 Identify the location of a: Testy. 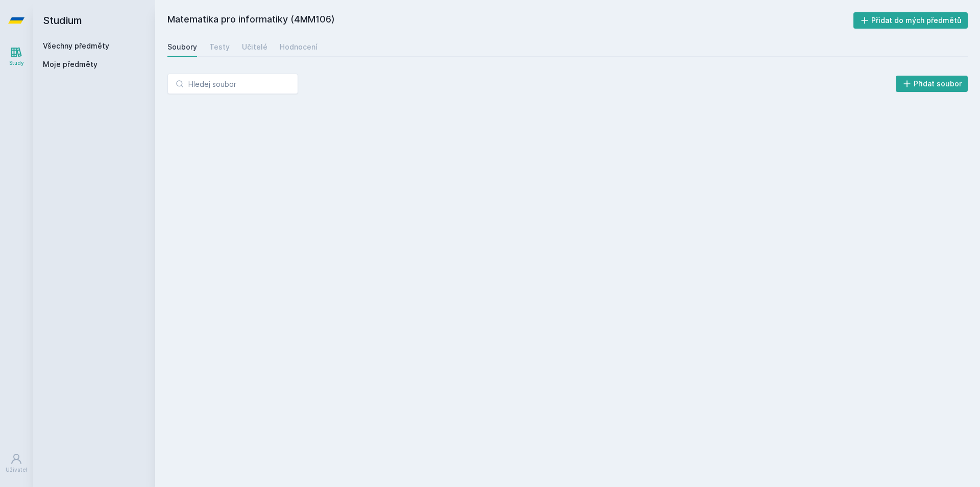
(220, 47).